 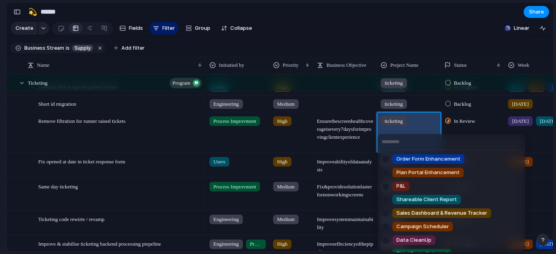 What do you see at coordinates (414, 240) in the screenshot?
I see `span: Data CleanUp` at bounding box center [414, 240].